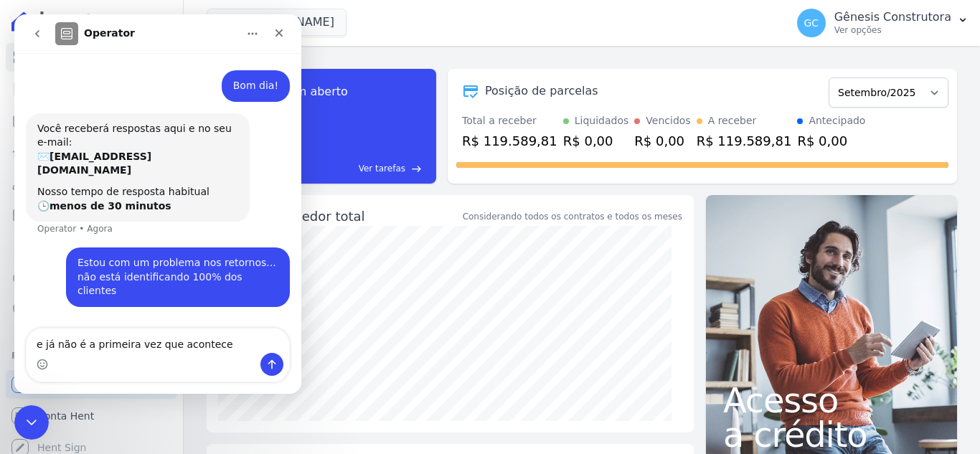 This screenshot has width=980, height=454. What do you see at coordinates (144, 167) in the screenshot?
I see `div: Operator diz…` at bounding box center [144, 167].